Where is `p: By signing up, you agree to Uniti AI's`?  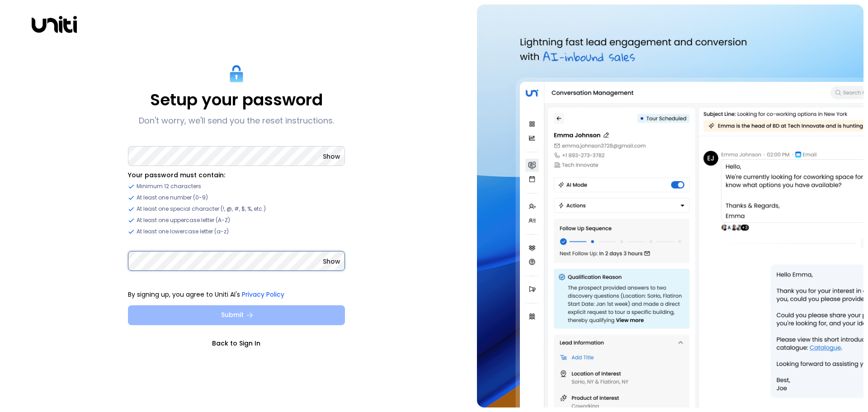
p: By signing up, you agree to Uniti AI's is located at coordinates (237, 294).